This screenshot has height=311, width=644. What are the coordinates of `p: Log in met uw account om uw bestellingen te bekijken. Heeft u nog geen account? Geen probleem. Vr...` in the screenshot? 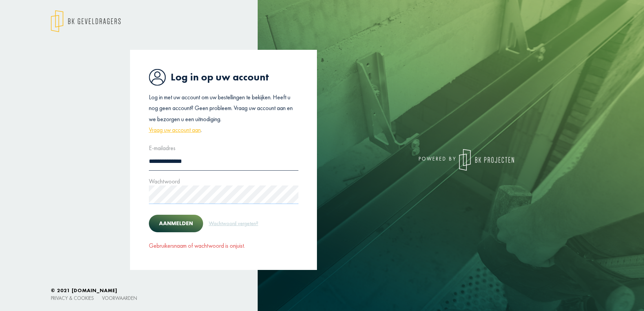 It's located at (223, 113).